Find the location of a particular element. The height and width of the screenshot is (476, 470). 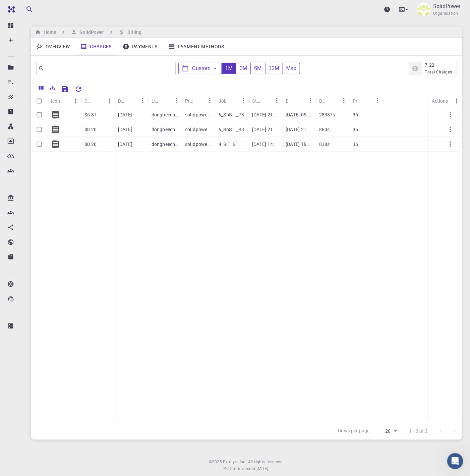

div: Thank you for your prompt response and the detailed guidance.I will make sure to use the appropri... is located at coordinates (76, 191).